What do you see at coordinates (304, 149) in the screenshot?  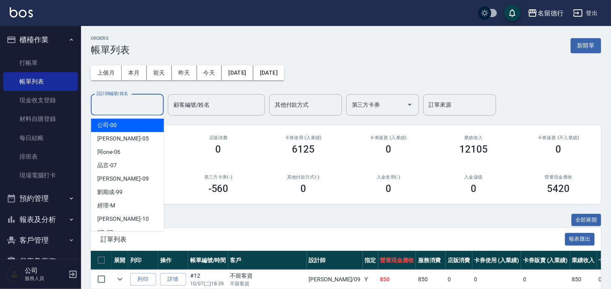 I see `h3: 6125` at bounding box center [304, 149].